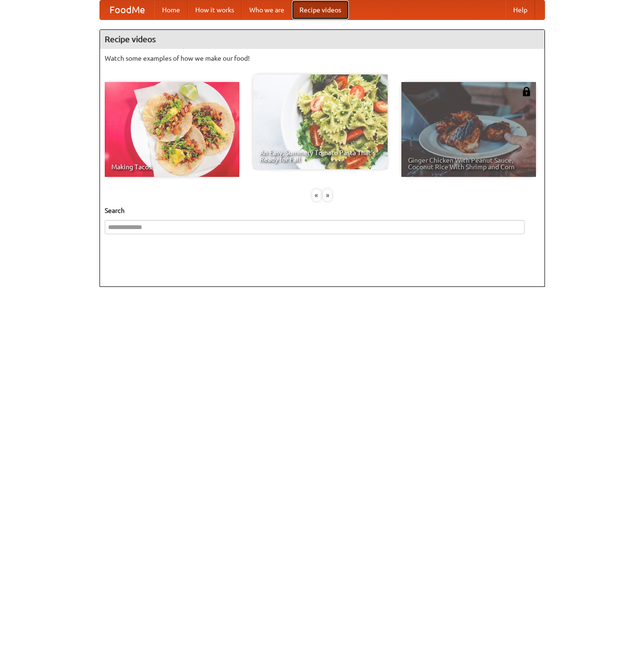 This screenshot has height=671, width=644. I want to click on a: How it works, so click(215, 10).